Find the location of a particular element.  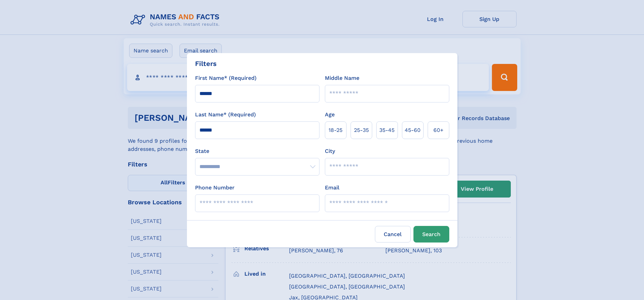

label: Email is located at coordinates (332, 188).